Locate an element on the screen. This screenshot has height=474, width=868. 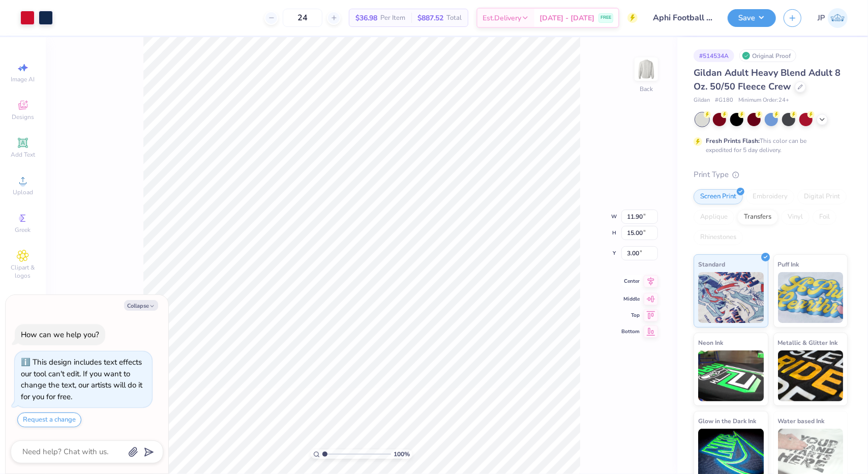
input: Untitled Design is located at coordinates (682, 18).